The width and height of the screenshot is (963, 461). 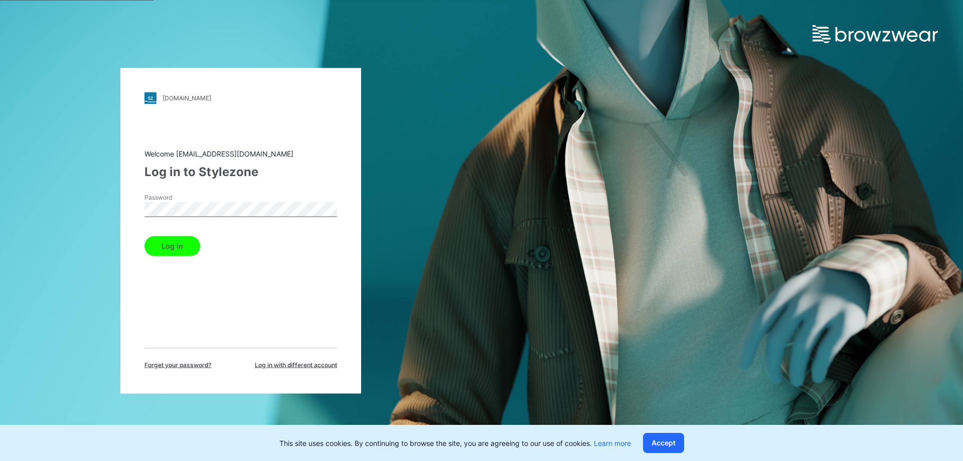 What do you see at coordinates (241, 172) in the screenshot?
I see `div: Log in to Stylezone` at bounding box center [241, 172].